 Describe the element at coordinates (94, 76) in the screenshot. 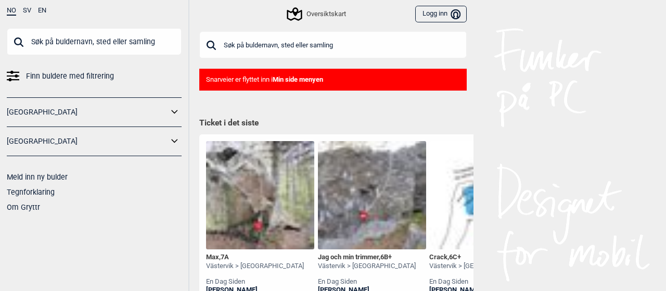

I see `a: Finn buldere med filtrering` at that location.